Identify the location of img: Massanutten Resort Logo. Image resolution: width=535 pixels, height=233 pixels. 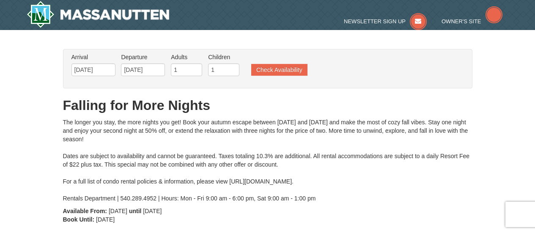
(98, 14).